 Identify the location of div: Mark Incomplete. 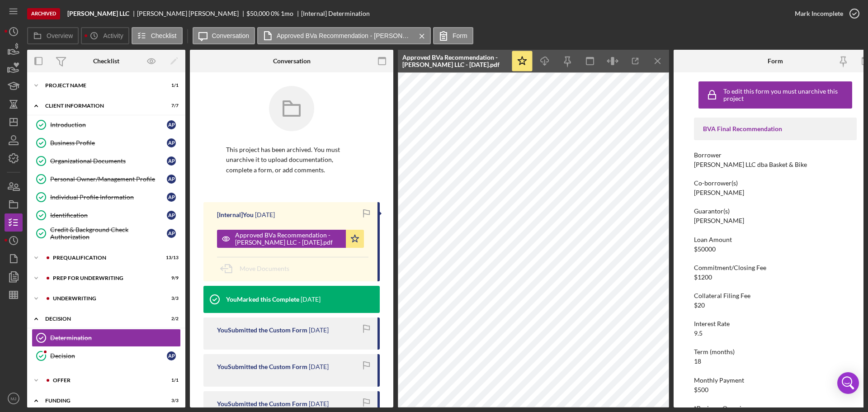
(819, 14).